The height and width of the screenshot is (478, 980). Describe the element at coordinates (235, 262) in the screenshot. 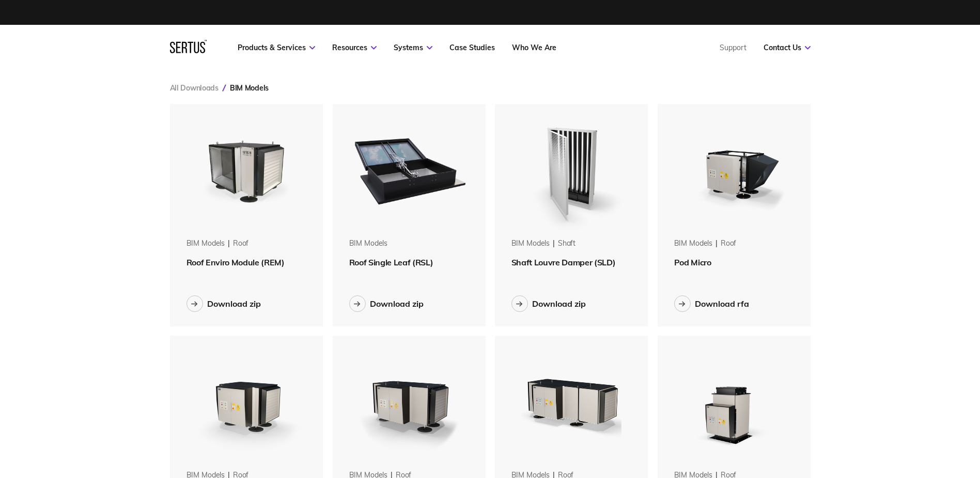

I see `span: Roof Enviro Module (REM)` at that location.